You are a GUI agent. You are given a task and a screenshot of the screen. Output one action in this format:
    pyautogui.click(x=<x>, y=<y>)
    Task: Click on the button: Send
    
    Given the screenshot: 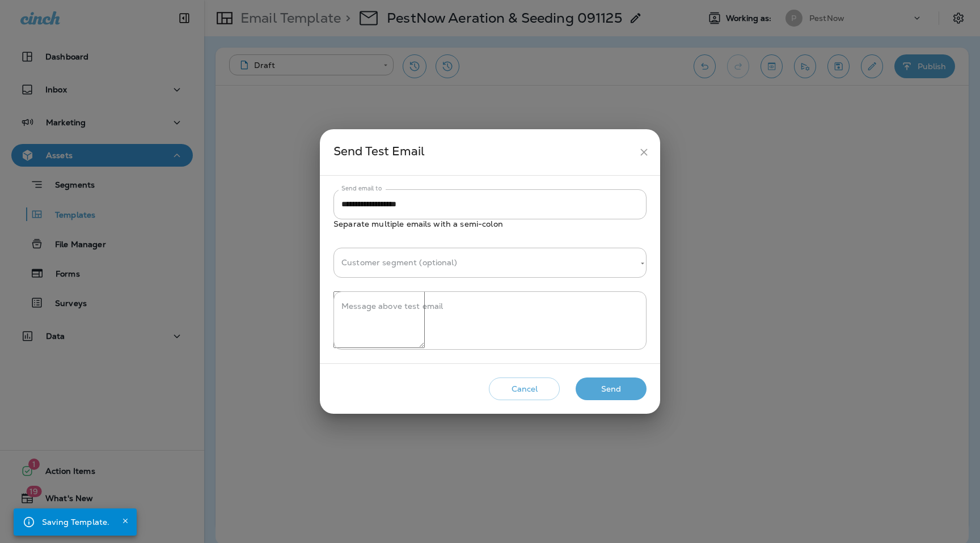 What is the action you would take?
    pyautogui.click(x=611, y=389)
    